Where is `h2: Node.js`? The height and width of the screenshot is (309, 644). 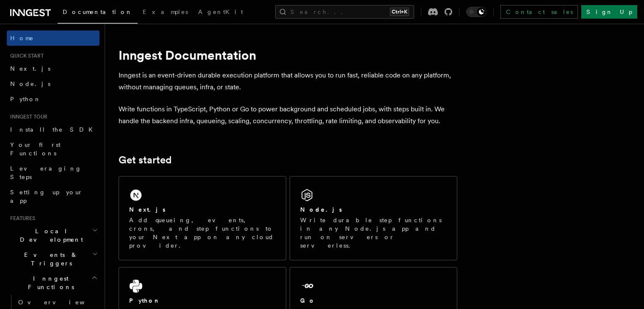
h2: Node.js is located at coordinates (321, 210).